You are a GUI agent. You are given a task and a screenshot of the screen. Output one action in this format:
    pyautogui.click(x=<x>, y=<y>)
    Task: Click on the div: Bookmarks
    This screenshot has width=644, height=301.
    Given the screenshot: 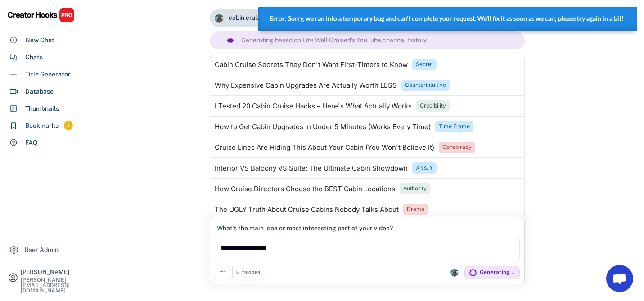 What is the action you would take?
    pyautogui.click(x=42, y=126)
    